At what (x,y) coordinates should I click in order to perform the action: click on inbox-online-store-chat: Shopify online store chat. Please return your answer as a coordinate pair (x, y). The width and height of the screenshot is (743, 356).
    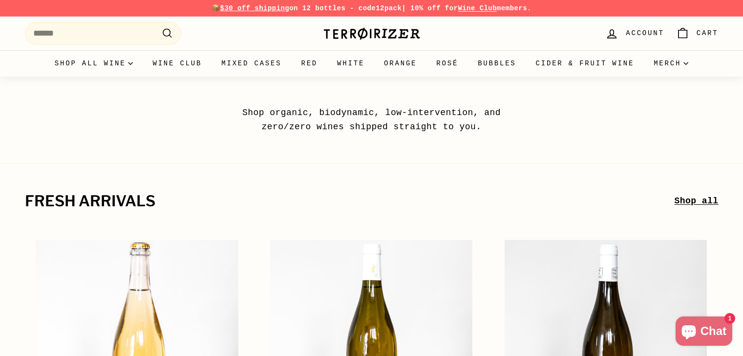
    Looking at the image, I should click on (703, 332).